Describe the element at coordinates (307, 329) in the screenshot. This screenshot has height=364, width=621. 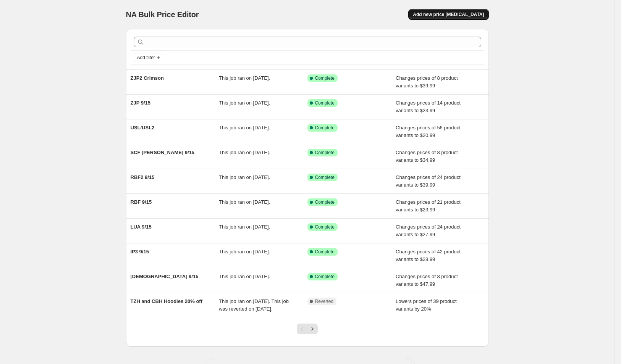
I see `nav: Pagination` at that location.